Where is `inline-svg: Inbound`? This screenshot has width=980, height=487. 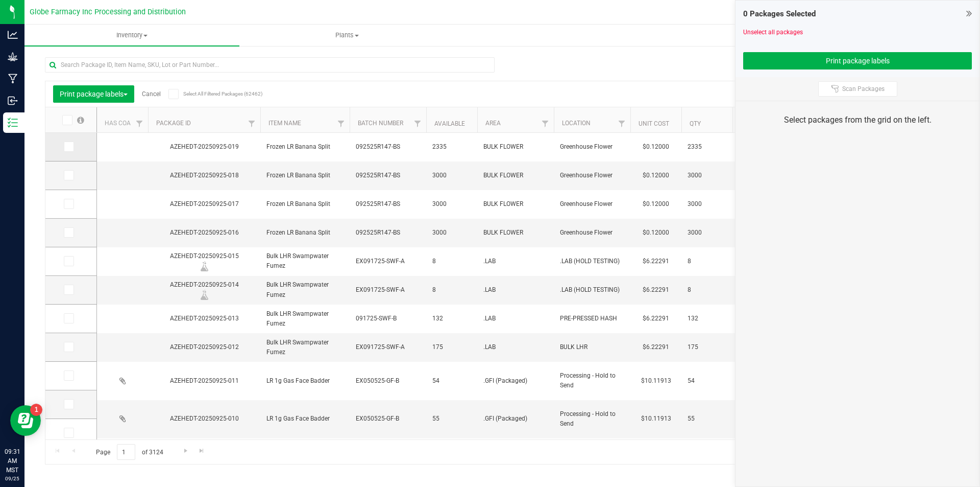 inline-svg: Inbound is located at coordinates (12, 101).